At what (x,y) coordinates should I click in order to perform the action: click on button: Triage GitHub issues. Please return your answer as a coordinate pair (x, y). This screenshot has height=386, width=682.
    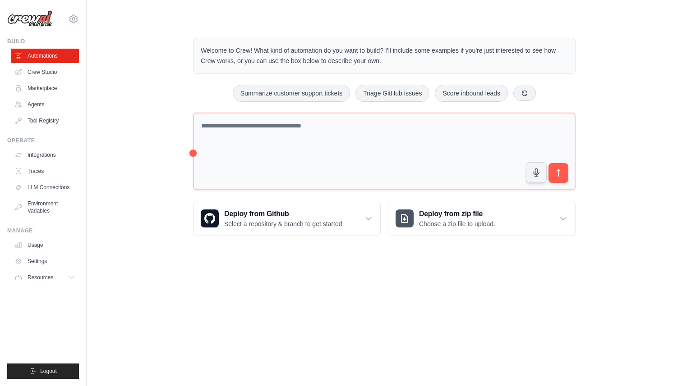
    Looking at the image, I should click on (392, 93).